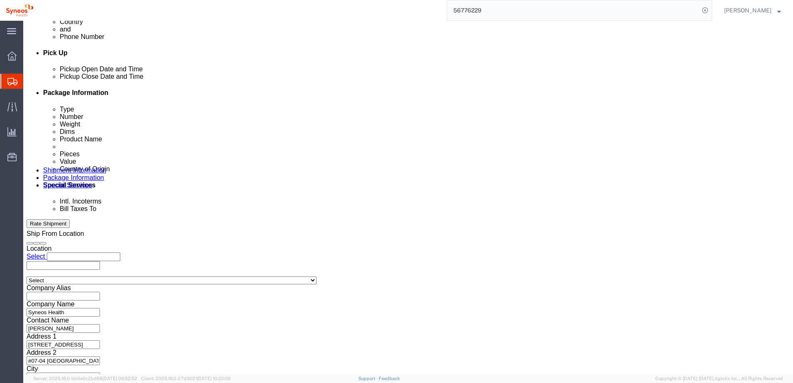  What do you see at coordinates (573, 10) in the screenshot?
I see `input: Search for shipment number, reference number` at bounding box center [573, 10].